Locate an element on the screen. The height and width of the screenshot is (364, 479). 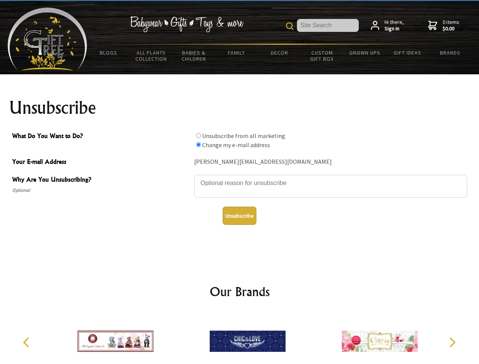
span: Your E-mail Address is located at coordinates (101, 162).